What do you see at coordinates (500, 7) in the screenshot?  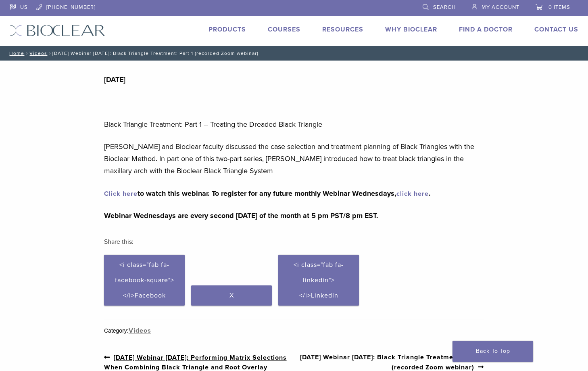 I see `span: My Account` at bounding box center [500, 7].